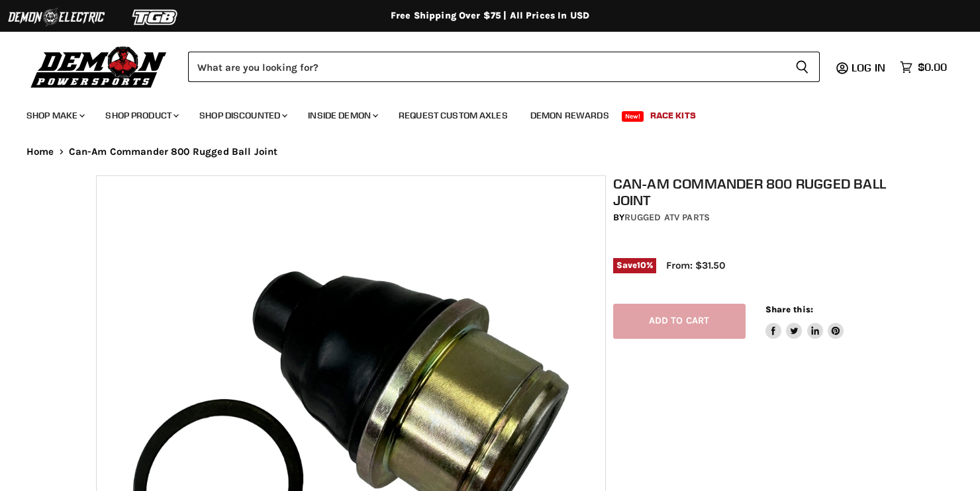 The width and height of the screenshot is (980, 491). What do you see at coordinates (752, 217) in the screenshot?
I see `div: by` at bounding box center [752, 217].